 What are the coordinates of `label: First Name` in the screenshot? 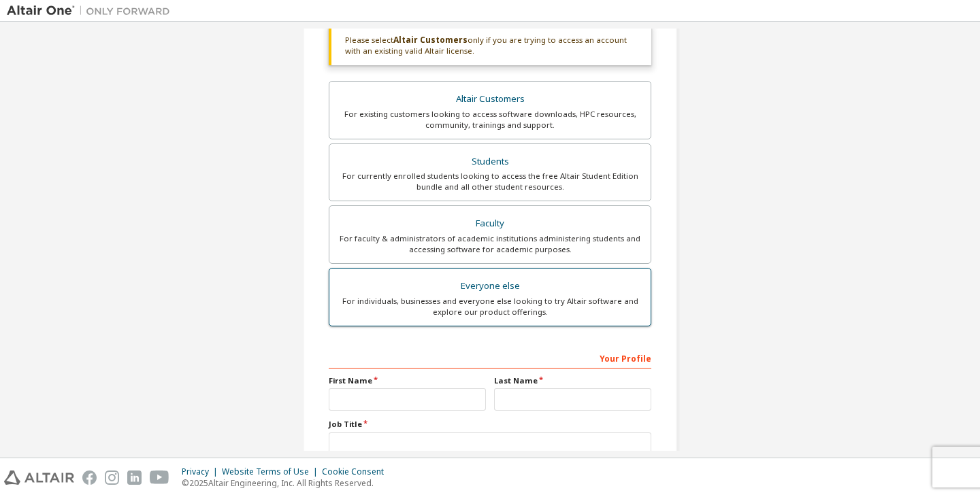 It's located at (407, 381).